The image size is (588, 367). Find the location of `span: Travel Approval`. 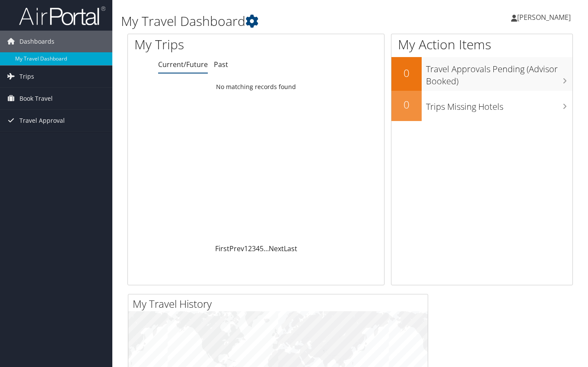

span: Travel Approval is located at coordinates (42, 121).